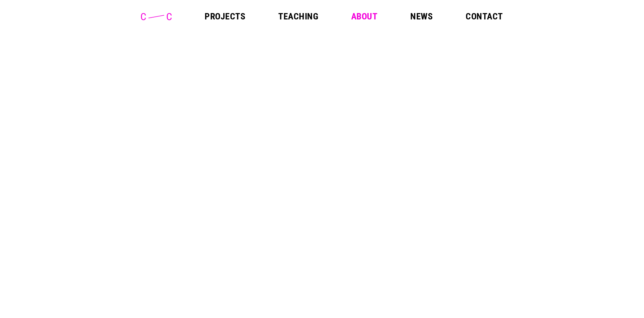  What do you see at coordinates (484, 16) in the screenshot?
I see `a: Contact` at bounding box center [484, 16].